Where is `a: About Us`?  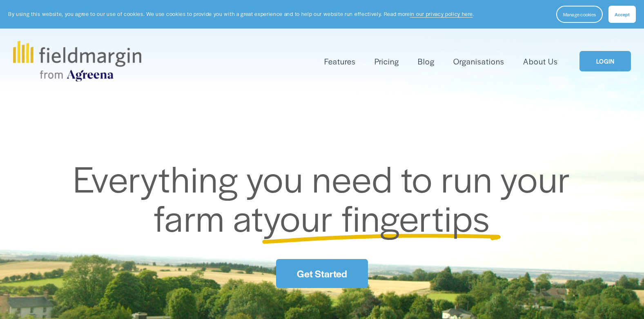 a: About Us is located at coordinates (540, 61).